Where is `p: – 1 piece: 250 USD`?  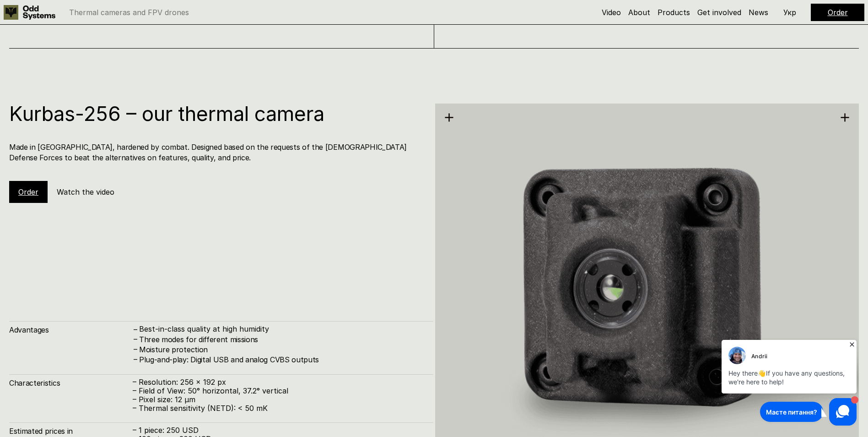
p: – 1 piece: 250 USD is located at coordinates (278, 430).